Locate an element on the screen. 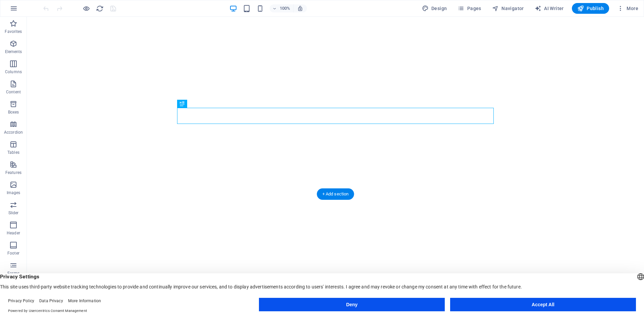 The width and height of the screenshot is (644, 318). p: Images is located at coordinates (13, 193).